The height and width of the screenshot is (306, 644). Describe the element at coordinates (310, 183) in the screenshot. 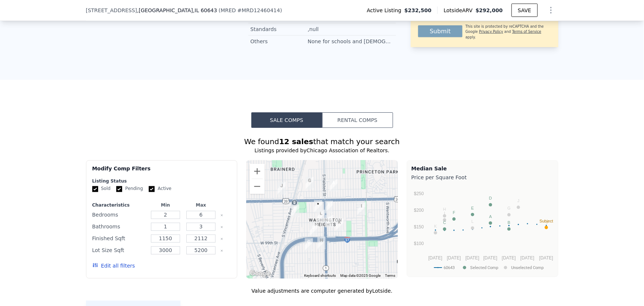

I see `div: 9347 S Sangamon St` at that location.